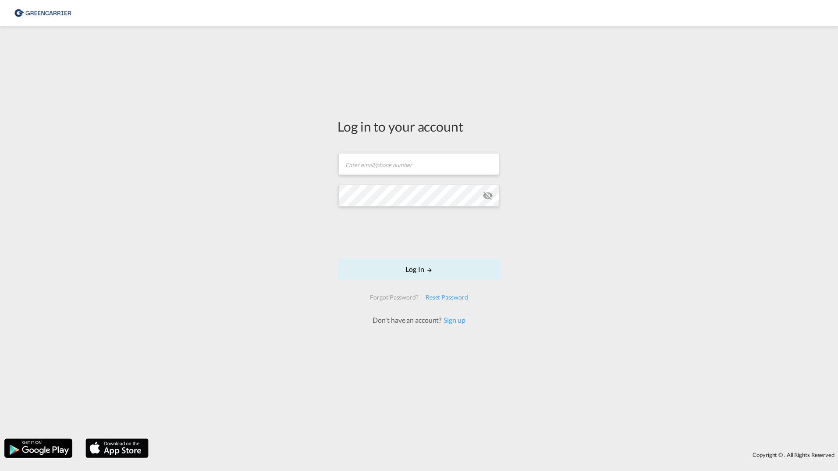 The height and width of the screenshot is (471, 838). I want to click on div: Log in to your account, so click(419, 126).